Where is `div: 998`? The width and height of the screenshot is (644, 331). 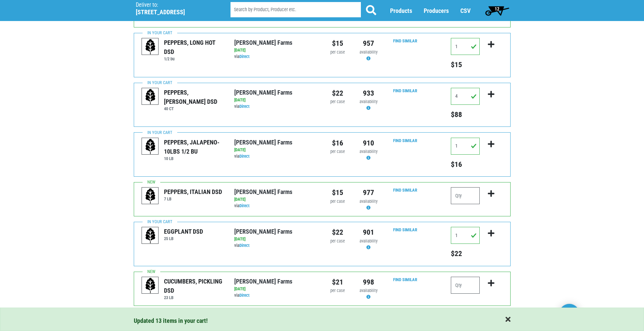
div: 998 is located at coordinates (369, 282).